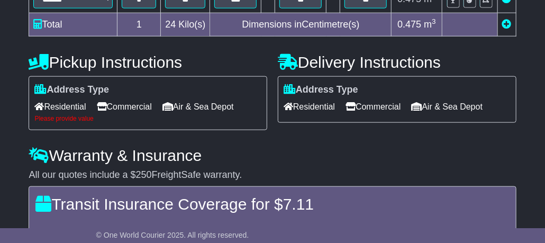  Describe the element at coordinates (272, 155) in the screenshot. I see `h4: Warranty & Insurance` at that location.